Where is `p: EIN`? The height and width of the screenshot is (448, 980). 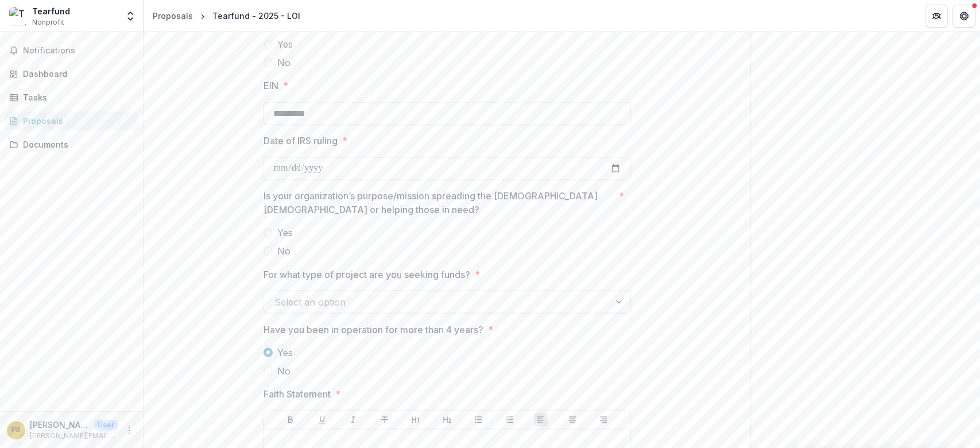 p: EIN is located at coordinates (271, 85).